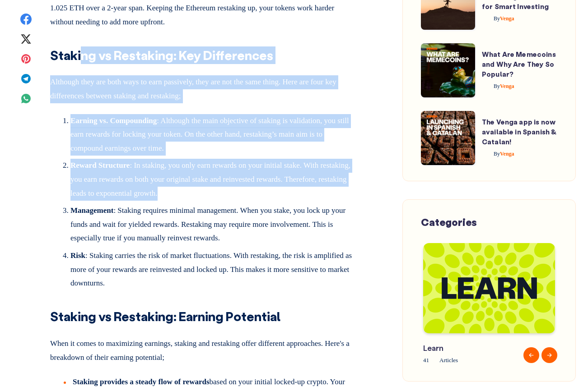 The image size is (588, 391). Describe the element at coordinates (202, 87) in the screenshot. I see `p: Although they are both ways to earn passively, they are not the same thing. Here are four key dif...` at that location.